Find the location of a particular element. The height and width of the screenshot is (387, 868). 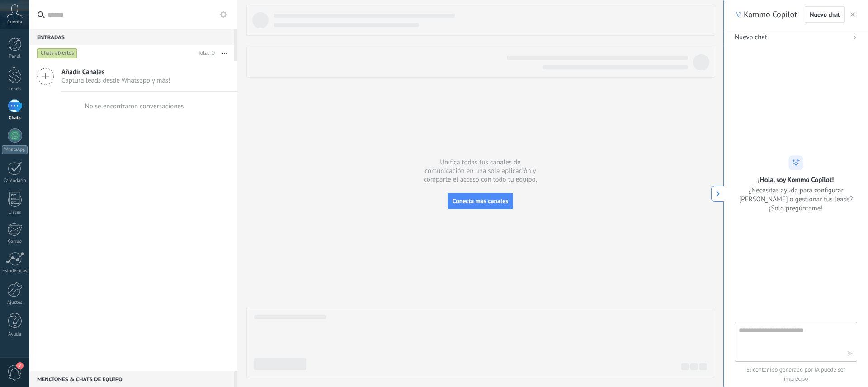

div: Ayuda is located at coordinates (15, 334).